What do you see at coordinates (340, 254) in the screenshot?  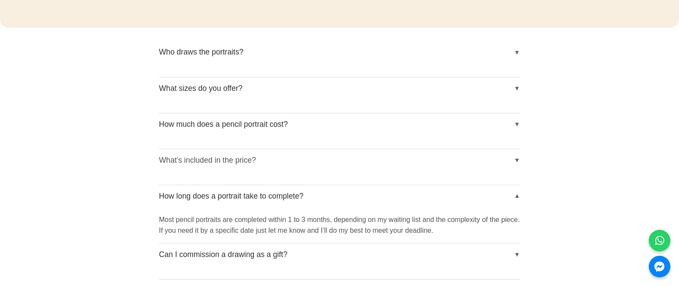 I see `button: Can I commission a drawing as a gift?` at bounding box center [340, 254].